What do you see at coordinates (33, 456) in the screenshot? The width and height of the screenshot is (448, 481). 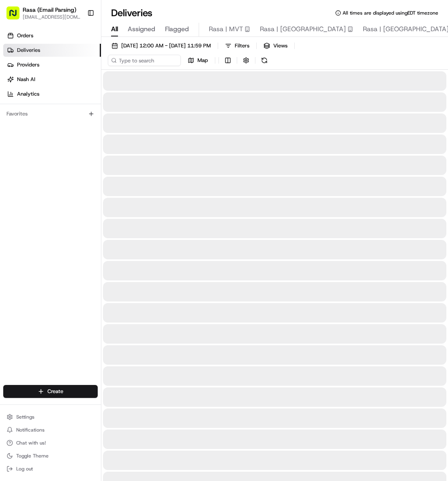 I see `span: Toggle Theme` at bounding box center [33, 456].